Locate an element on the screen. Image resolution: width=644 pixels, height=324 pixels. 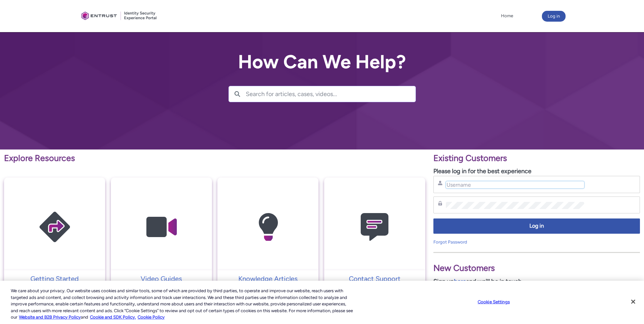
p: Getting Started is located at coordinates (54, 279).